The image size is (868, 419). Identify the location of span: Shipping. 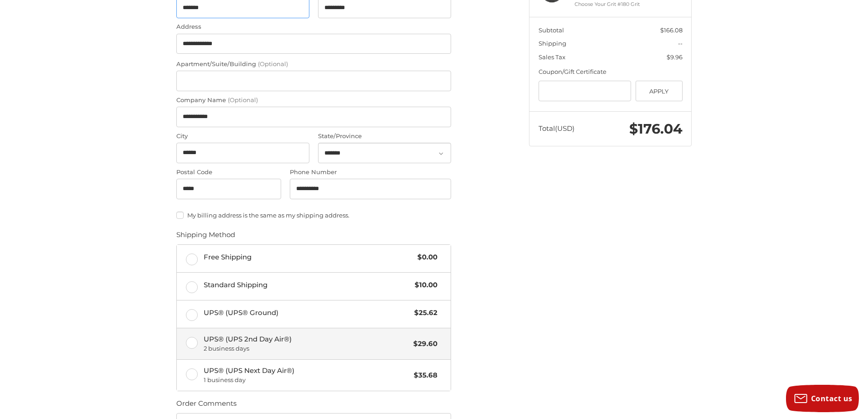
(552, 43).